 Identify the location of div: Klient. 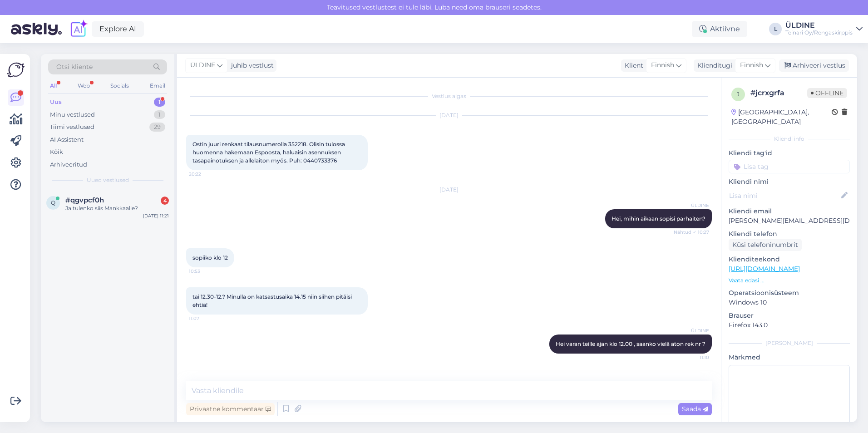
(631, 65).